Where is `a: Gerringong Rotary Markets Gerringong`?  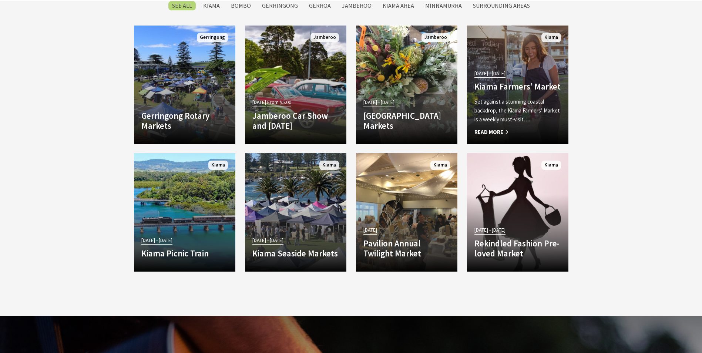 a: Gerringong Rotary Markets Gerringong is located at coordinates (185, 85).